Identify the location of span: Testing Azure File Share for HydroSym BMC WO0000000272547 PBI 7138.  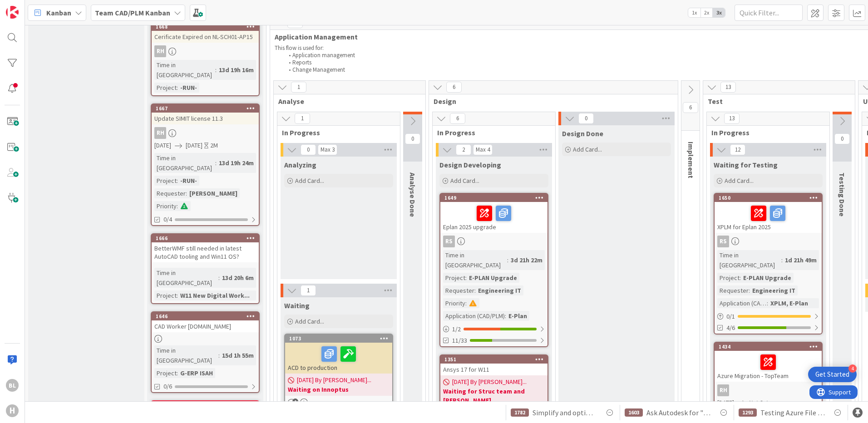
(792, 413).